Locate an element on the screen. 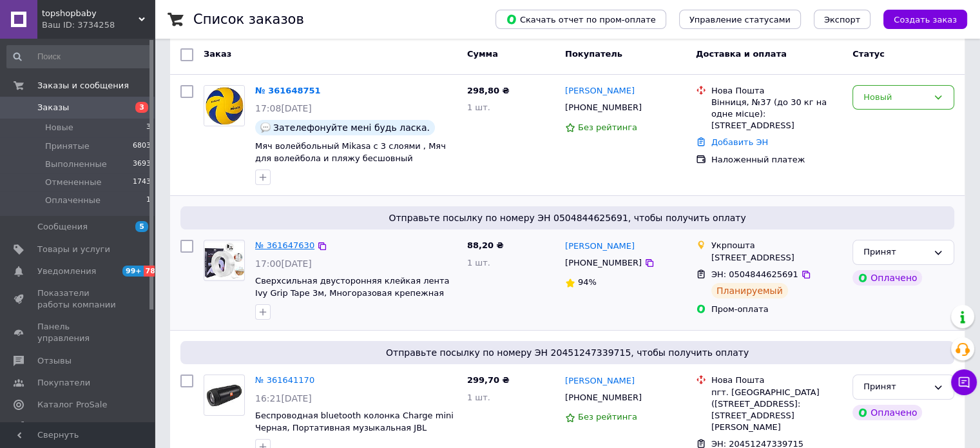  span: Статус is located at coordinates (869, 54).